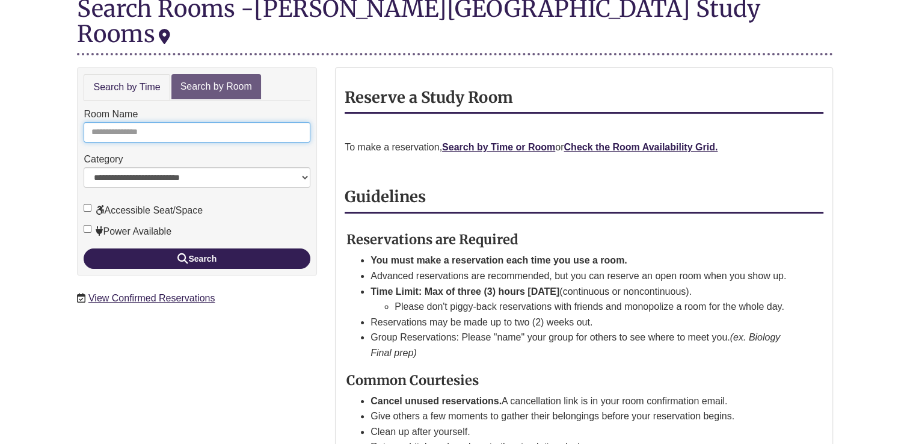 The width and height of the screenshot is (910, 444). What do you see at coordinates (436, 401) in the screenshot?
I see `strong: Cancel unused reservations.` at bounding box center [436, 401].